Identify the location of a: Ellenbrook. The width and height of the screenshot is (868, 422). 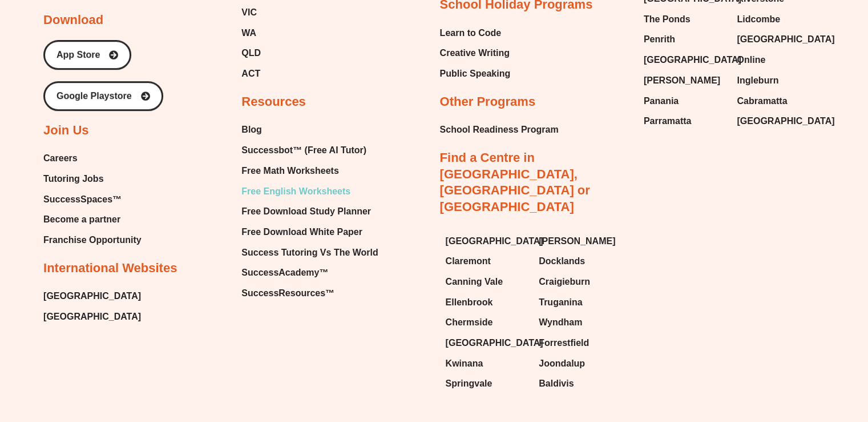
(487, 303).